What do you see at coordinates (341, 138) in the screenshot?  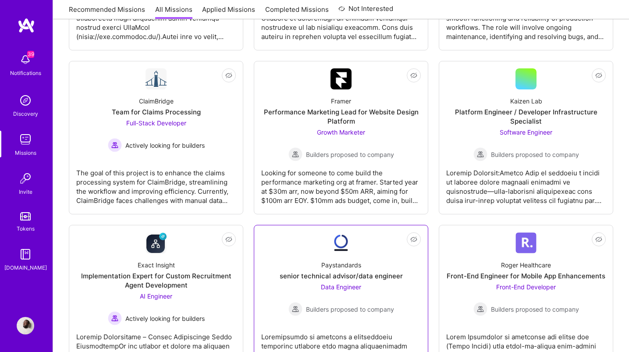 I see `a: Company LogoFramerPerformance Marketing Lead for Website Design PlatformGrowth Marketer Builders ...` at bounding box center [341, 138].